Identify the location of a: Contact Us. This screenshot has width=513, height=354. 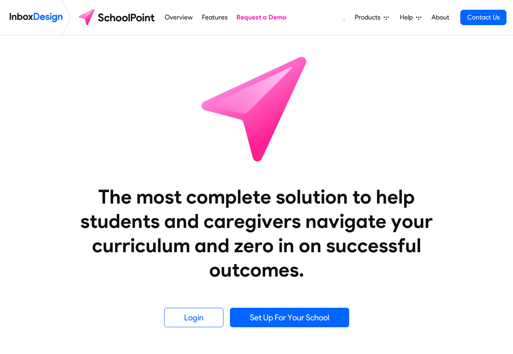
(483, 17).